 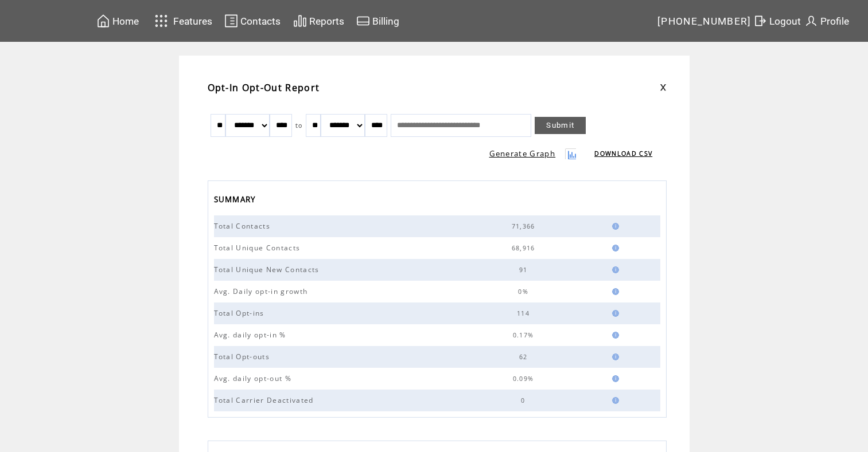 What do you see at coordinates (811, 21) in the screenshot?
I see `img: profile.svg` at bounding box center [811, 21].